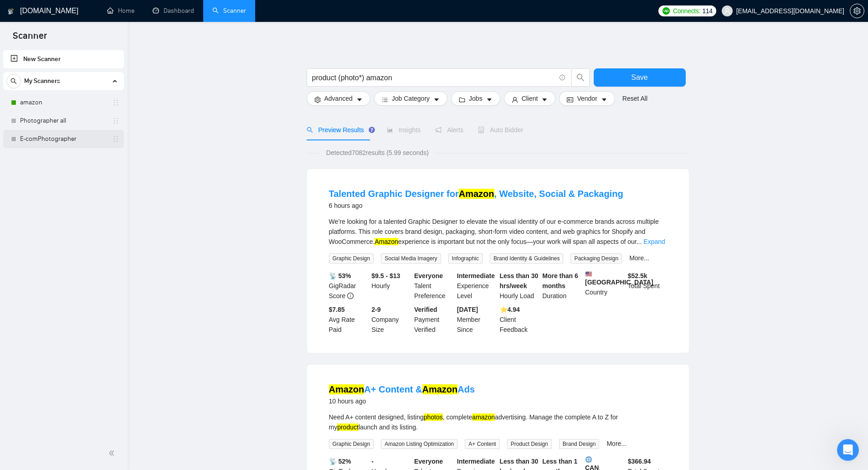 This screenshot has width=868, height=470. What do you see at coordinates (596, 259) in the screenshot?
I see `span: Packaging Design` at bounding box center [596, 259].